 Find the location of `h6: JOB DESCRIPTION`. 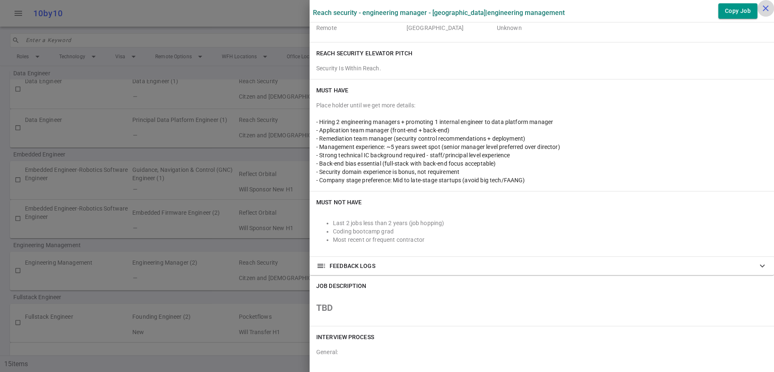

h6: JOB DESCRIPTION is located at coordinates (341, 286).